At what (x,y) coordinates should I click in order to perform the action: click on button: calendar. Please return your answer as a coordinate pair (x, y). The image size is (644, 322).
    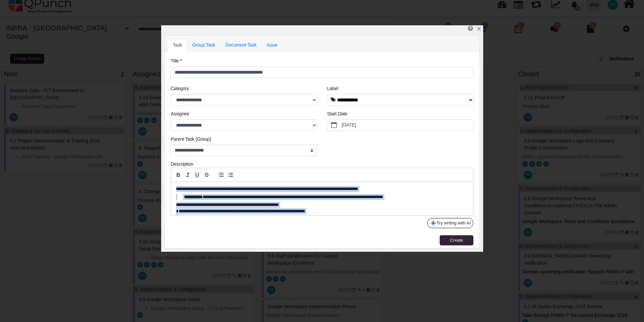
    Looking at the image, I should click on (334, 125).